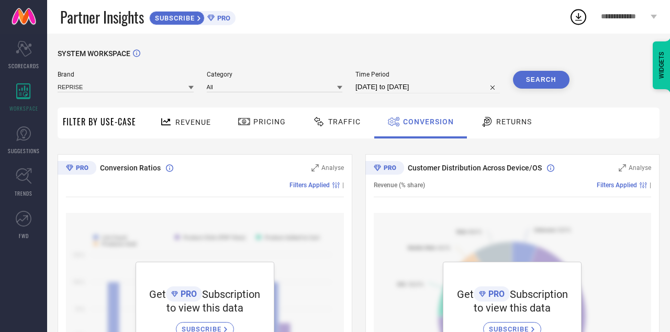 This screenshot has height=332, width=670. What do you see at coordinates (514, 122) in the screenshot?
I see `span: Returns` at bounding box center [514, 122].